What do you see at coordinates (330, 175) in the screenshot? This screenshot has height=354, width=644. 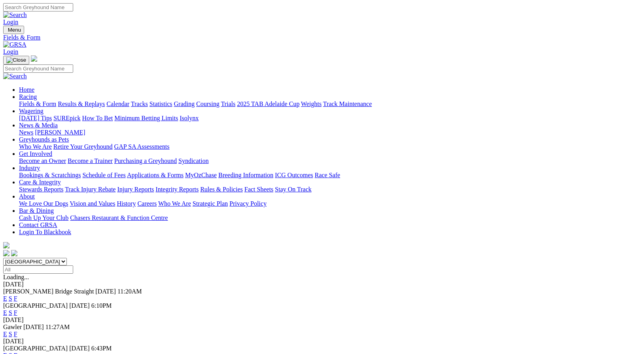 I see `div: Industry` at bounding box center [330, 175].